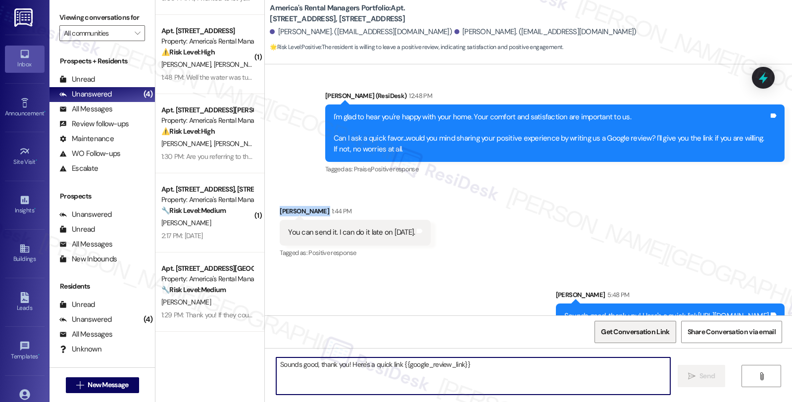  Describe the element at coordinates (94, 124) in the screenshot. I see `div: Review follow-ups` at that location.